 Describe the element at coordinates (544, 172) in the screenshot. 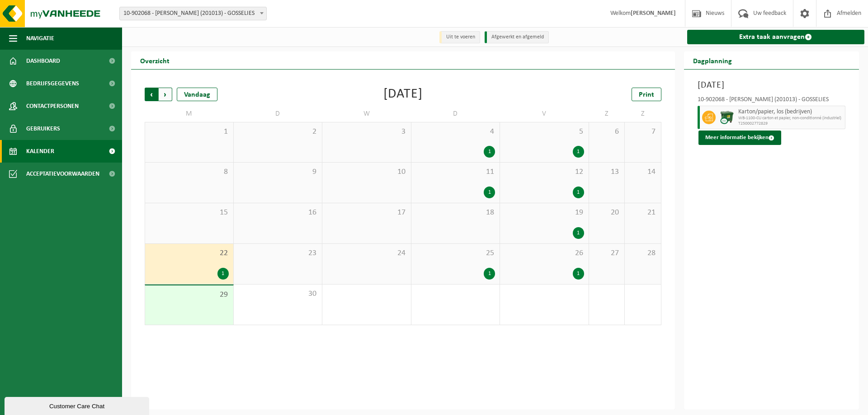

I see `span: 12` at that location.